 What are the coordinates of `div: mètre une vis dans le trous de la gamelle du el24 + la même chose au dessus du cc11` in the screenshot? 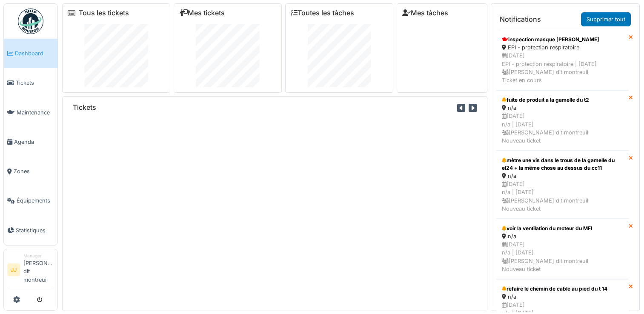 It's located at (563, 164).